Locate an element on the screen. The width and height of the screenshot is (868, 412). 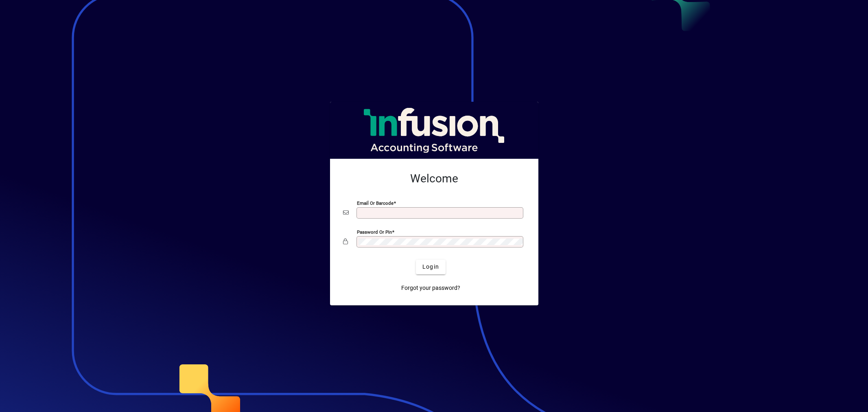
mat-label: Email or Barcode is located at coordinates (375, 203).